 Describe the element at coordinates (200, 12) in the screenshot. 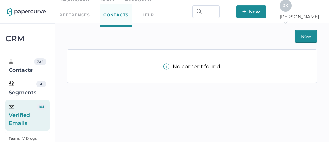

I see `img: search.bf03fe8b.svg` at that location.